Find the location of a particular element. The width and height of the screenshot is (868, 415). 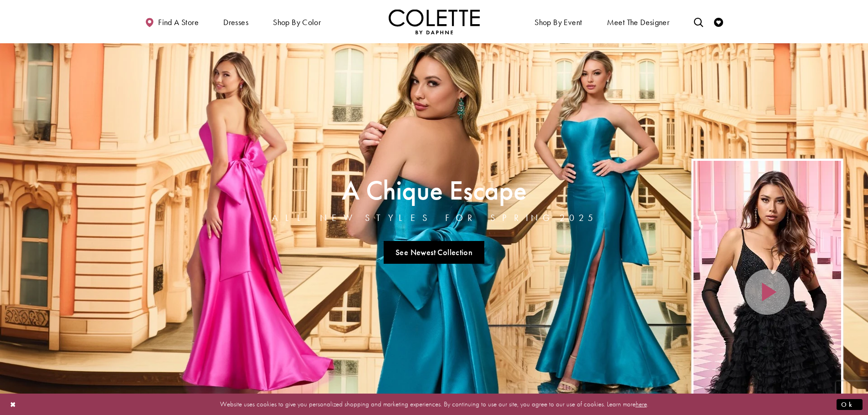

a: Visit Home Page is located at coordinates (434, 21).